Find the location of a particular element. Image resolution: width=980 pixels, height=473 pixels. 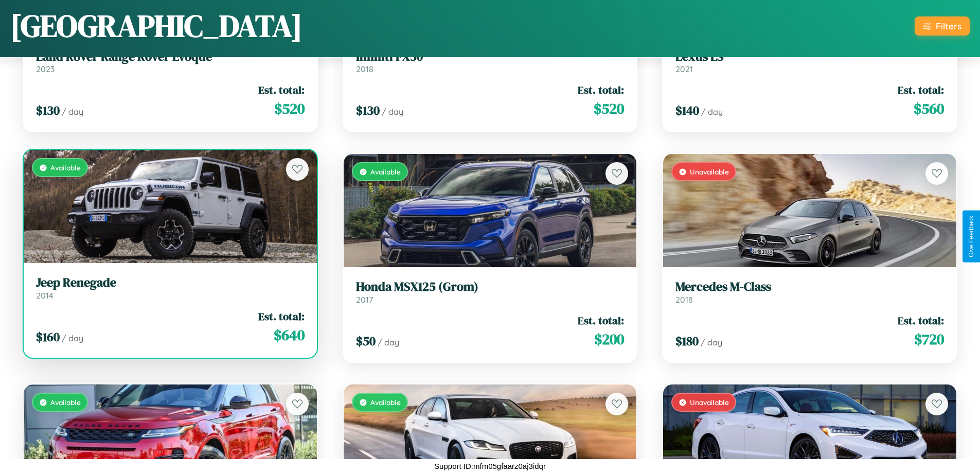

div: Give Feedback is located at coordinates (971, 236).